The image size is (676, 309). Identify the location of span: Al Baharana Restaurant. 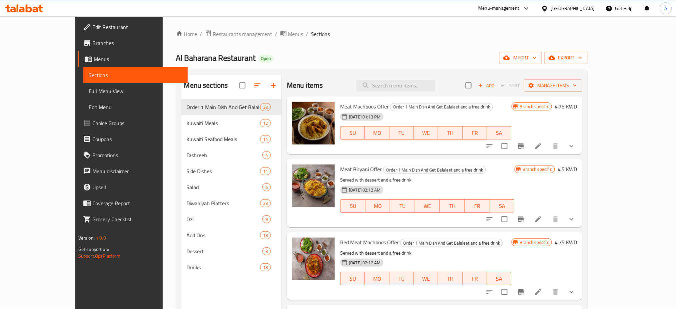
(216, 58).